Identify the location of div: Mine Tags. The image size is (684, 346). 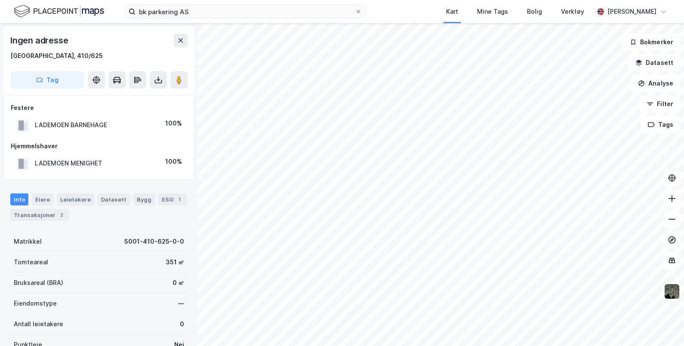
(492, 12).